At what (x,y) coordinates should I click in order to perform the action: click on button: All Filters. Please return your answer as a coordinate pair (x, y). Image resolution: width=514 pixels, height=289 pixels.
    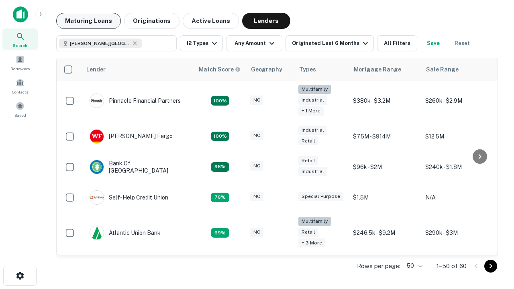
    Looking at the image, I should click on (397, 43).